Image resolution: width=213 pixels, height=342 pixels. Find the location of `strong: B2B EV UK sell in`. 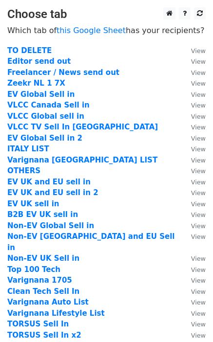

strong: B2B EV UK sell in is located at coordinates (42, 215).